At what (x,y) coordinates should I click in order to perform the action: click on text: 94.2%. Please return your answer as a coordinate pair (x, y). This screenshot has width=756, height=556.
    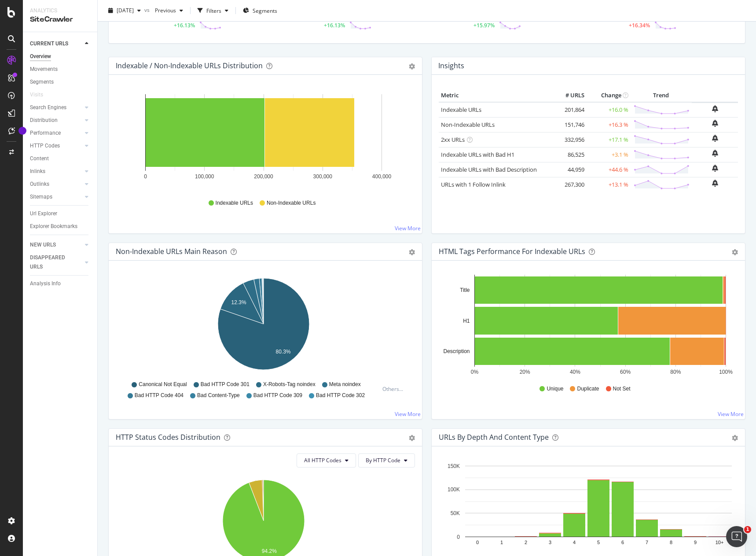
    Looking at the image, I should click on (269, 551).